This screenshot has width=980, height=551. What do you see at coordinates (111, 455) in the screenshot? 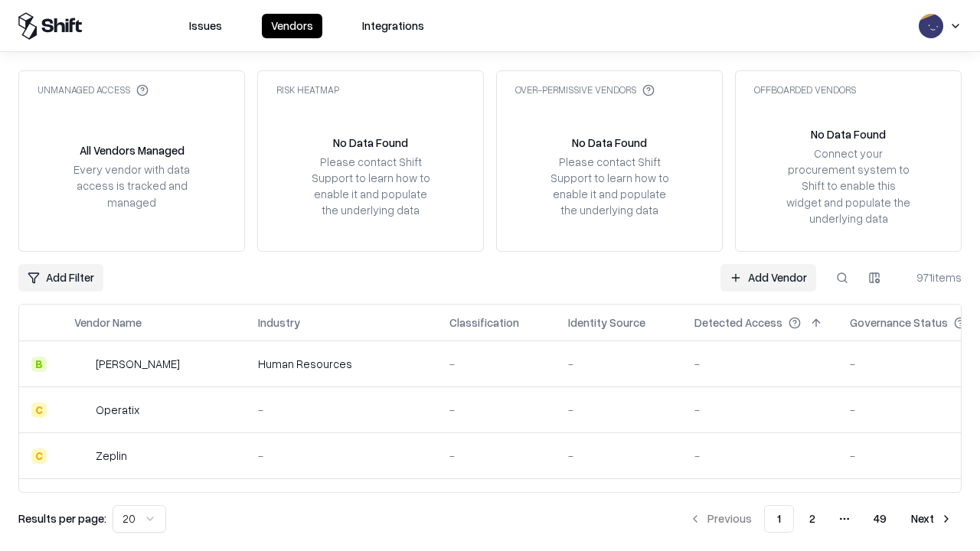
I see `div: Zeplin` at bounding box center [111, 455].